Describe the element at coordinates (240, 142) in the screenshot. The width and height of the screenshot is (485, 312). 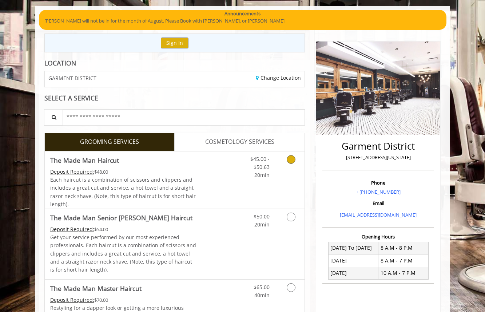
I see `span: COSMETOLOGY SERVICES` at that location.